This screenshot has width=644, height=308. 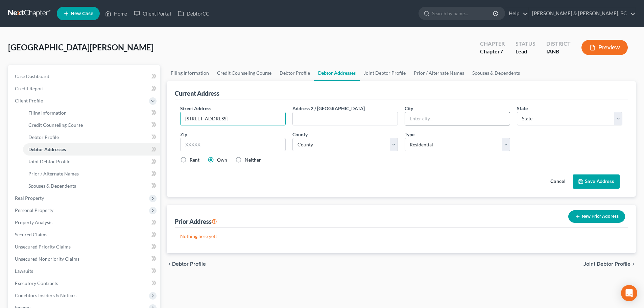 I want to click on span: City, so click(x=409, y=108).